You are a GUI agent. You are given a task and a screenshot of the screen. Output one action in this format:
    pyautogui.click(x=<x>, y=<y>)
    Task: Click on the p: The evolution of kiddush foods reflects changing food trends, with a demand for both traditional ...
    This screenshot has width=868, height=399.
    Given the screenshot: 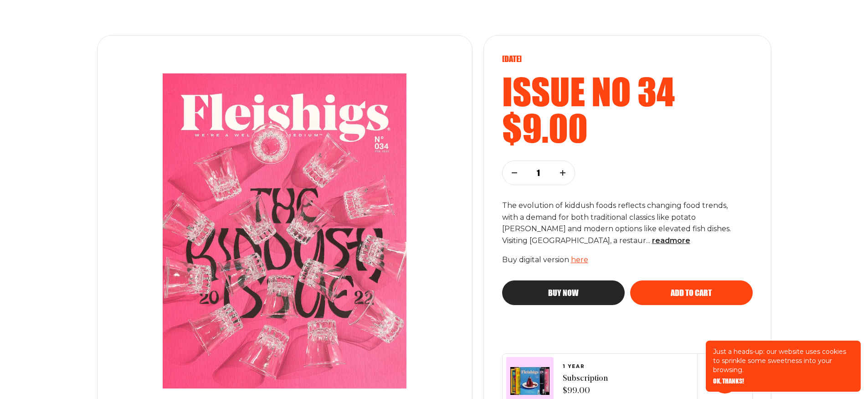 What is the action you would take?
    pyautogui.click(x=620, y=223)
    